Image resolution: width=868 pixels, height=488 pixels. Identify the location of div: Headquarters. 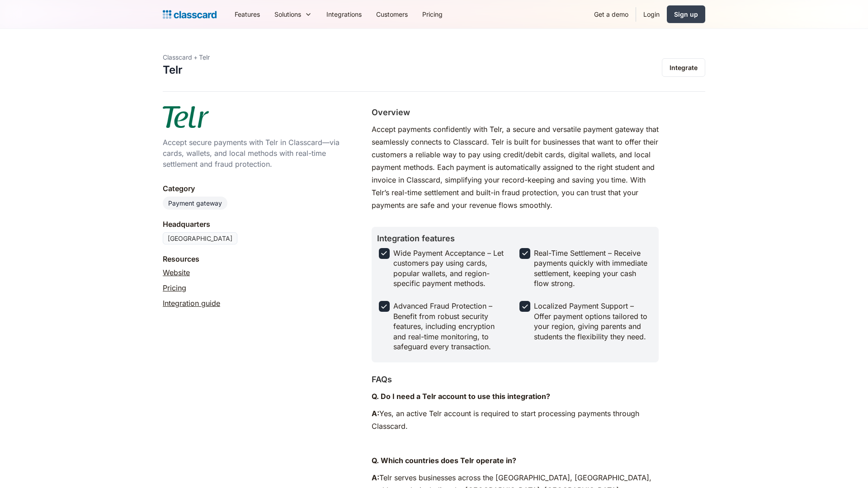
(186, 224).